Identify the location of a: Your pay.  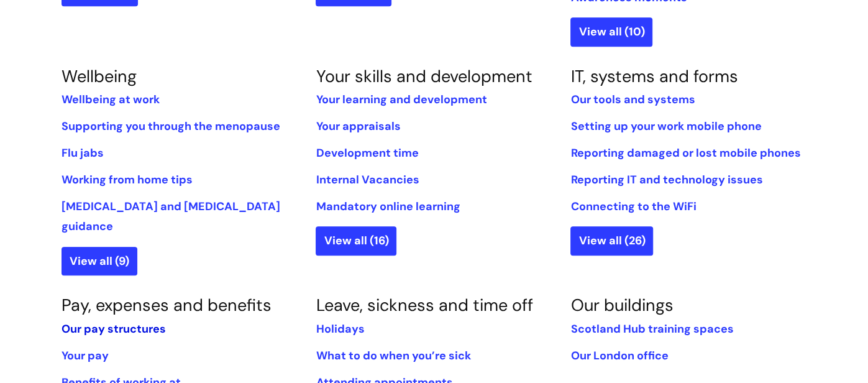
(85, 356).